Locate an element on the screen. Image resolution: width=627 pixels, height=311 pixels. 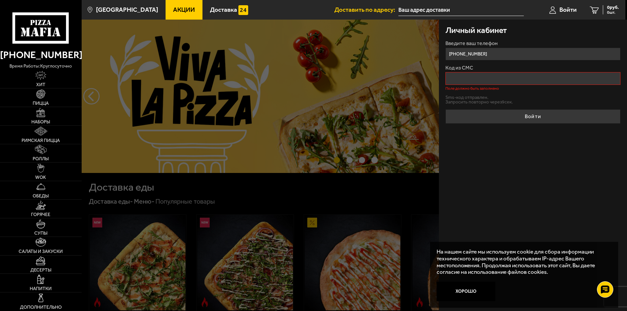
span: Десерты is located at coordinates (41, 270).